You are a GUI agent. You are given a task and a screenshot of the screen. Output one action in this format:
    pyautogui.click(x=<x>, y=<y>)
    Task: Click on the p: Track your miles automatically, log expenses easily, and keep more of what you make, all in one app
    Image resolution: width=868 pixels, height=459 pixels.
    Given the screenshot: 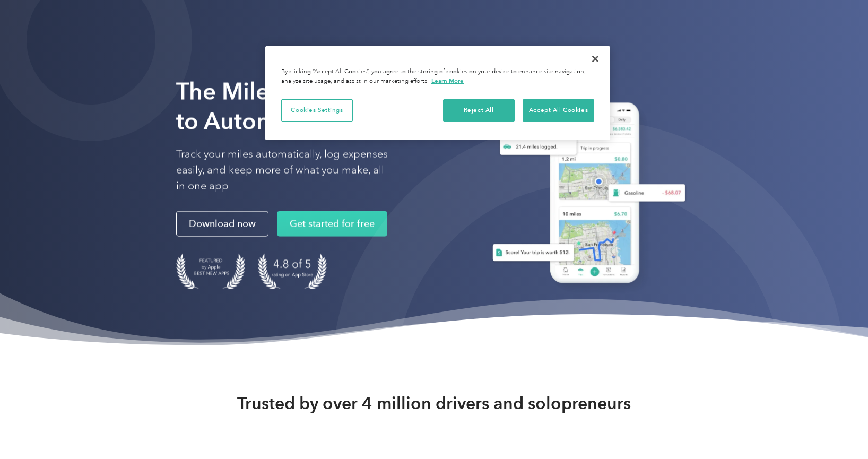 What is the action you would take?
    pyautogui.click(x=282, y=170)
    